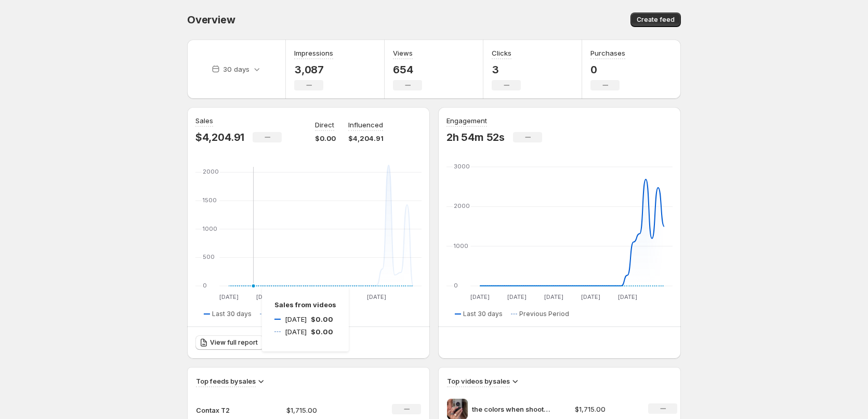  I want to click on h3: Top videos by sales, so click(478, 381).